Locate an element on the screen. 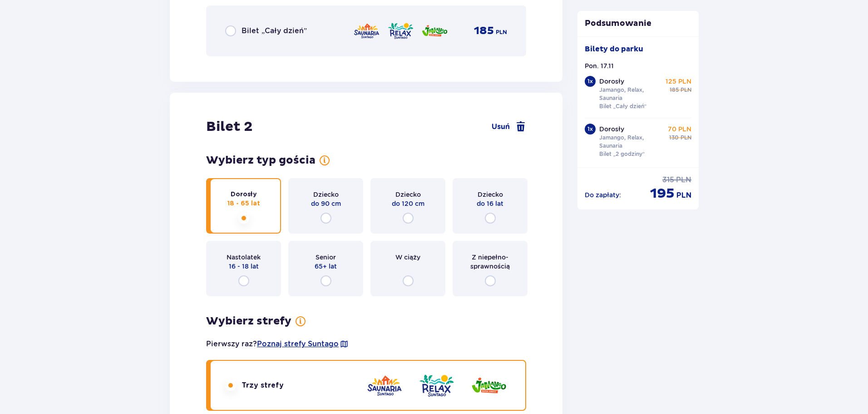 The width and height of the screenshot is (868, 414). p: Do zapłaty : is located at coordinates (603, 195).